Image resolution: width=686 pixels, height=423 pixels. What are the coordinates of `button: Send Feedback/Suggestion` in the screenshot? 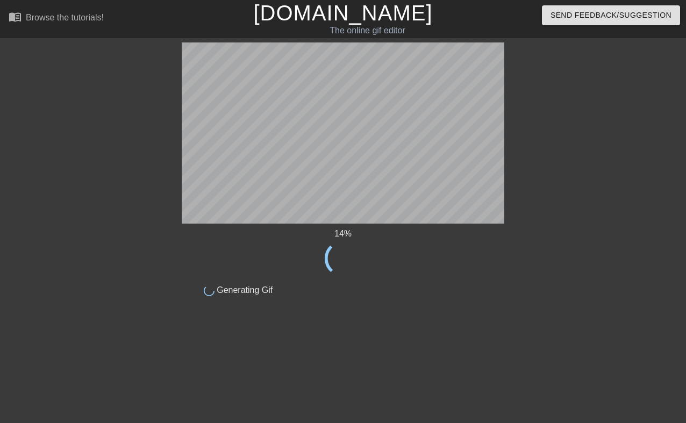 It's located at (611, 15).